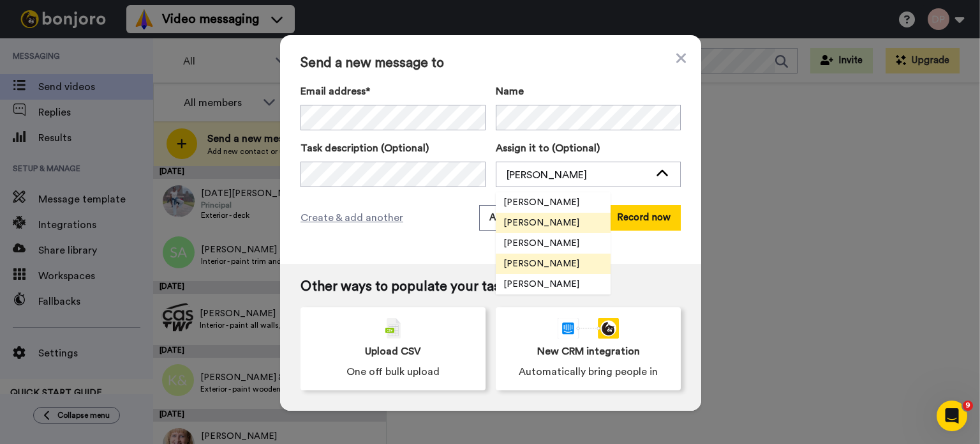 This screenshot has width=980, height=444. What do you see at coordinates (588, 351) in the screenshot?
I see `span: New CRM integration` at bounding box center [588, 351].